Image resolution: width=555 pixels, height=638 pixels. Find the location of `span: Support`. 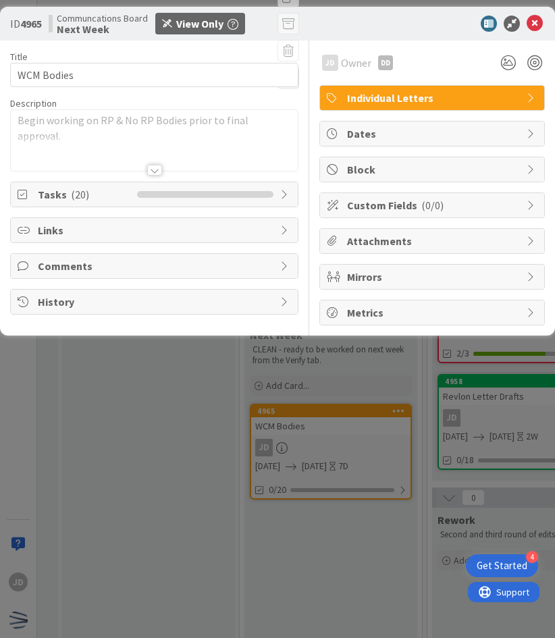

span: Support is located at coordinates (45, 10).